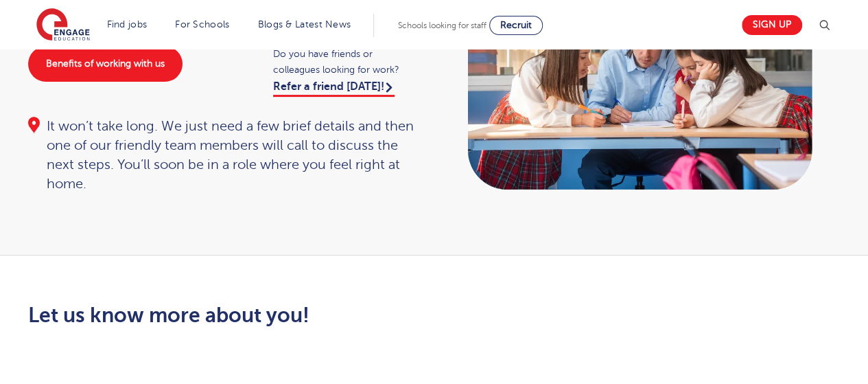 Image resolution: width=868 pixels, height=384 pixels. I want to click on h2: Let us know more about you!, so click(295, 315).